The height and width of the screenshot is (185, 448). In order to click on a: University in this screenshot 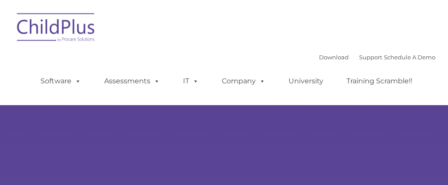, I will do `click(306, 81)`.